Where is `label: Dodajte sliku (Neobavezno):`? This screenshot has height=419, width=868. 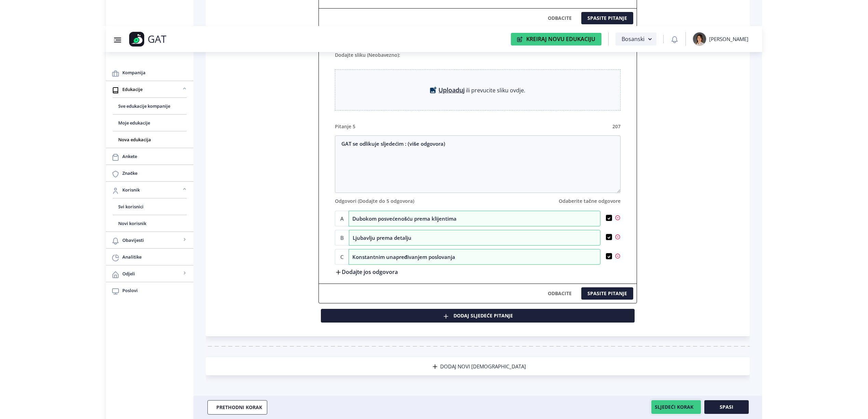
label: Dodajte sliku (Neobavezno): is located at coordinates (367, 55).